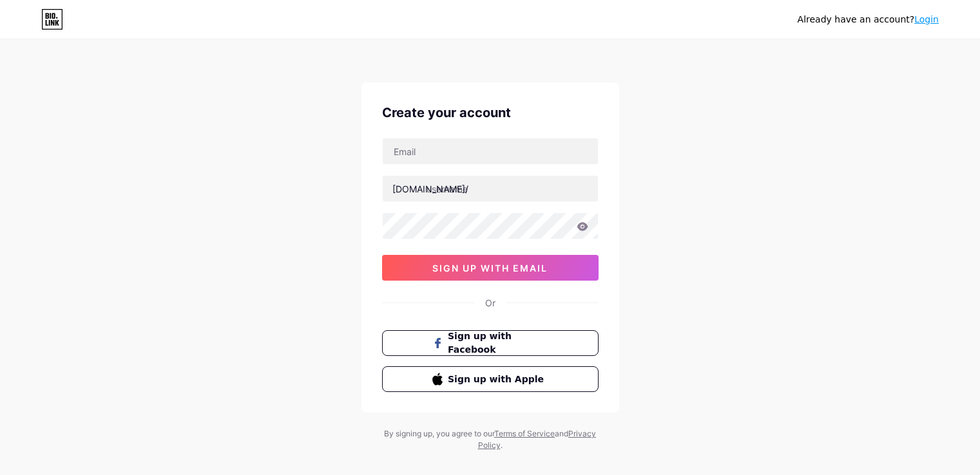 This screenshot has height=475, width=980. I want to click on a: Sign up with Facebook, so click(490, 343).